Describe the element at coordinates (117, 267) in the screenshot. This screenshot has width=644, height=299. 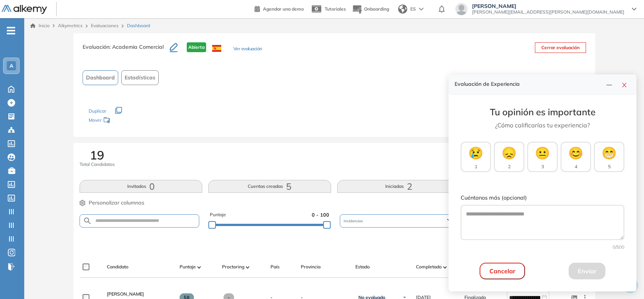
I see `span: Candidato` at that location.